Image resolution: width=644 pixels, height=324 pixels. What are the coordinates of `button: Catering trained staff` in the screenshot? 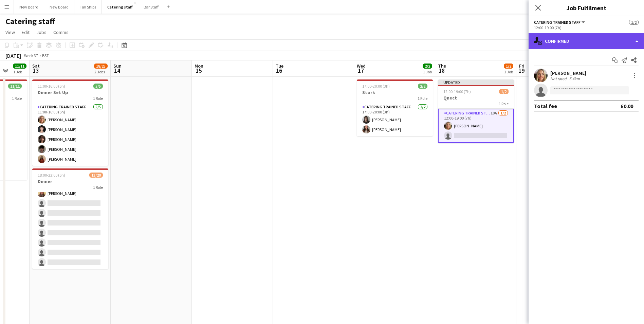 It's located at (560, 22).